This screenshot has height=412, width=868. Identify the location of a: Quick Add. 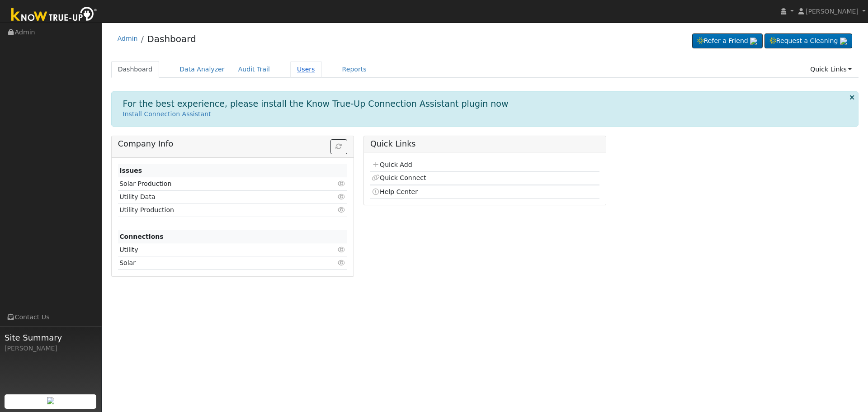
(391, 164).